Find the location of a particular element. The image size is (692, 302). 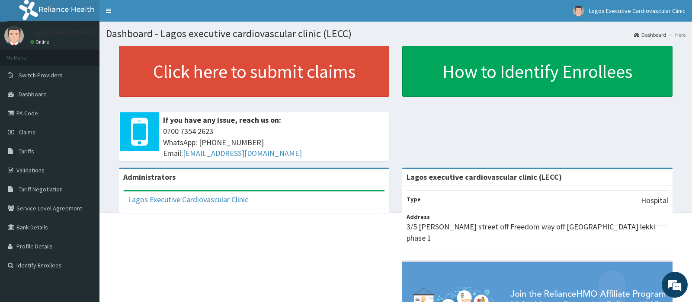

a: How to Identify Enrollees is located at coordinates (537, 71).